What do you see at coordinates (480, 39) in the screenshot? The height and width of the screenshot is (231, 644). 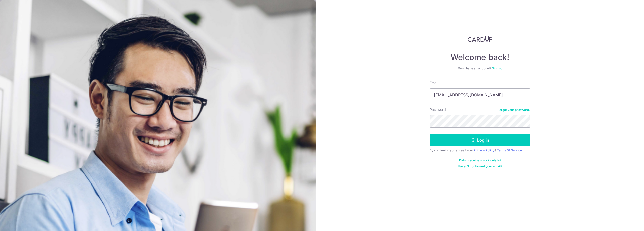 I see `img: CardUp Logo` at bounding box center [480, 39].